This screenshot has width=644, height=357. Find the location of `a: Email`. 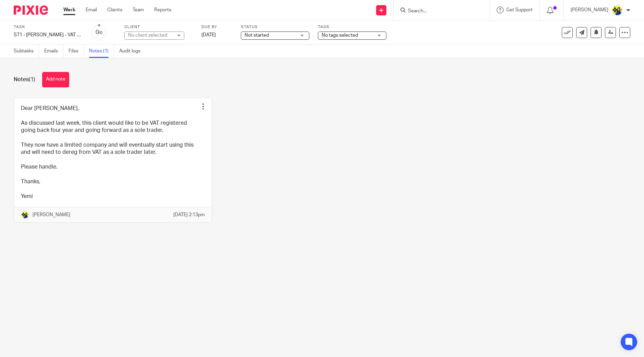

a: Email is located at coordinates (91, 10).